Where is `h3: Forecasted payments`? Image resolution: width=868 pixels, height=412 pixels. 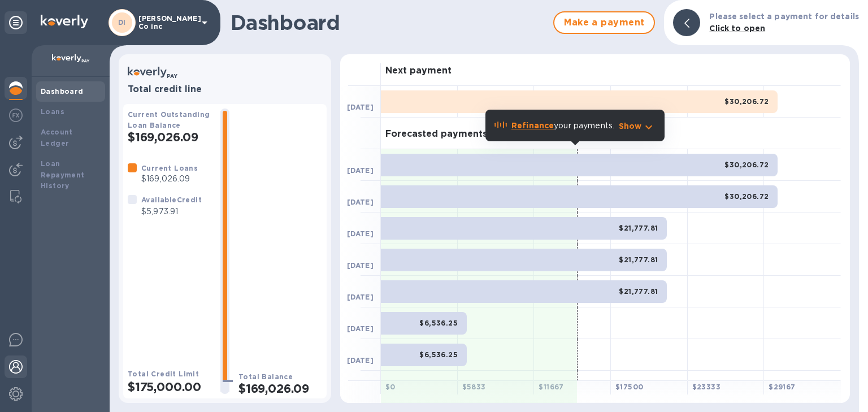
h3: Forecasted payments is located at coordinates (436, 134).